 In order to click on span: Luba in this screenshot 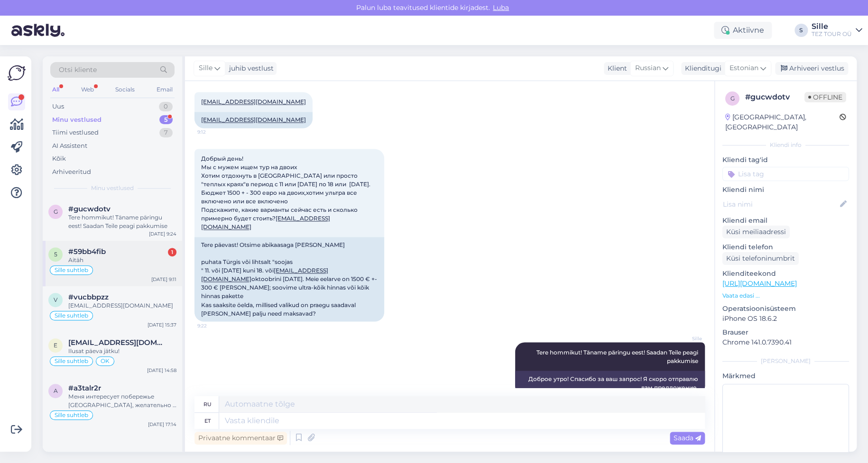, I will do `click(500, 7)`.